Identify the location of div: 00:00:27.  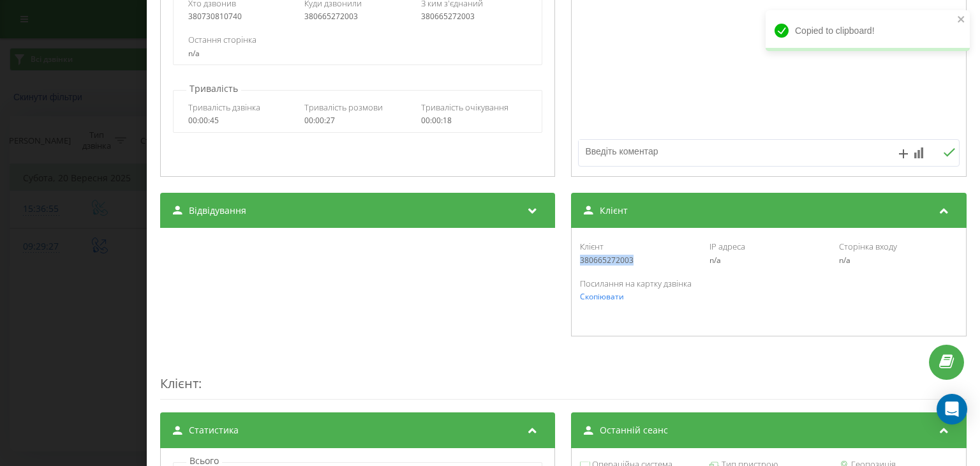
(358, 120).